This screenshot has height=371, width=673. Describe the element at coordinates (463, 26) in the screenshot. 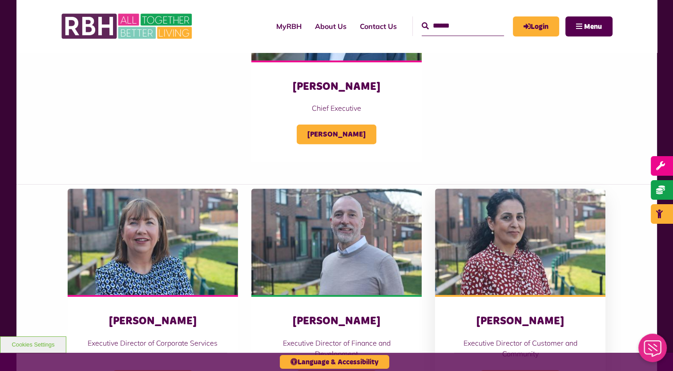

I see `input: Search` at that location.